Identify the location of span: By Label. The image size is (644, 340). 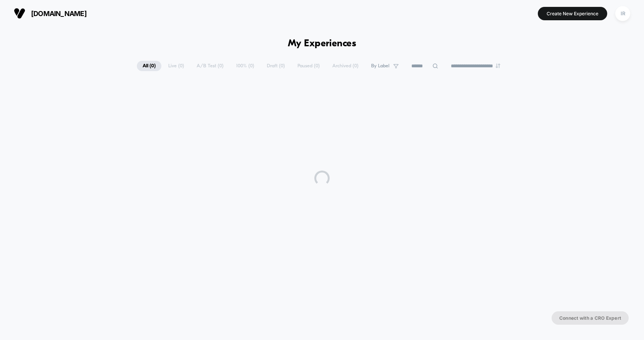
(380, 66).